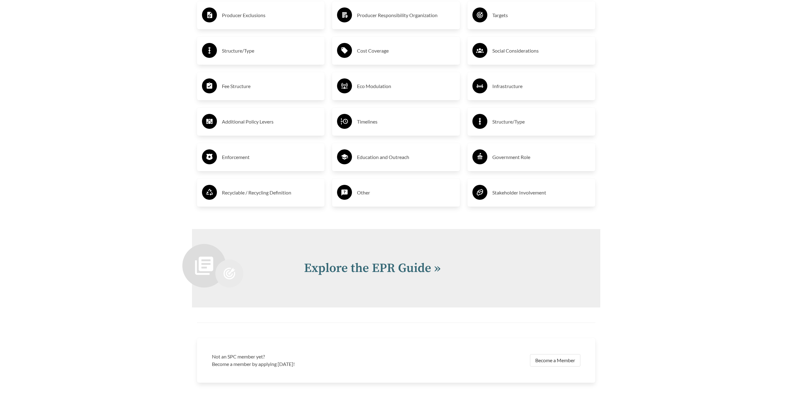  I want to click on h3: Targets, so click(541, 15).